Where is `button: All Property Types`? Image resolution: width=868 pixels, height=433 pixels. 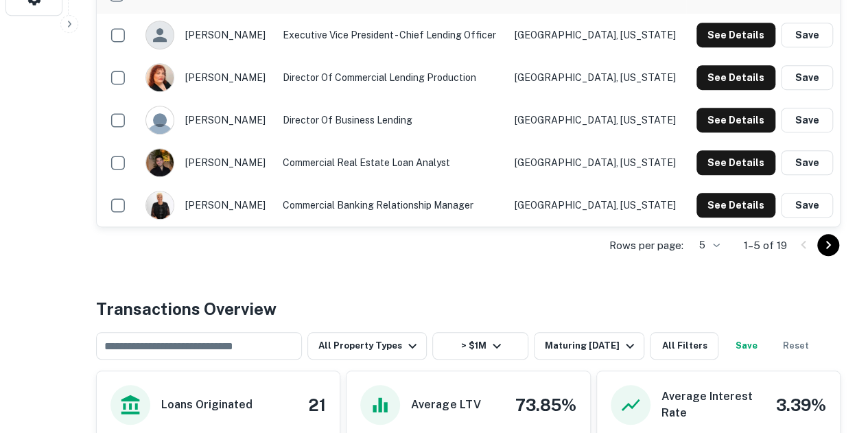 button: All Property Types is located at coordinates (367, 346).